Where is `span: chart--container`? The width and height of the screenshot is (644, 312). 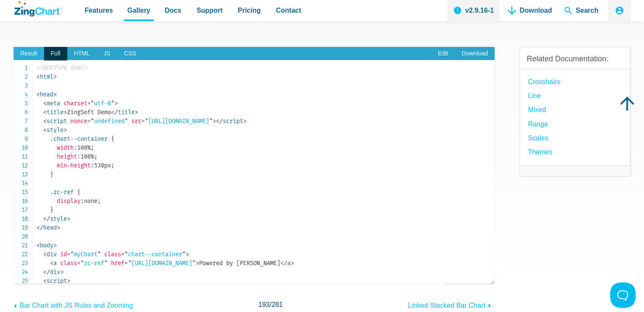 span: chart--container is located at coordinates (154, 254).